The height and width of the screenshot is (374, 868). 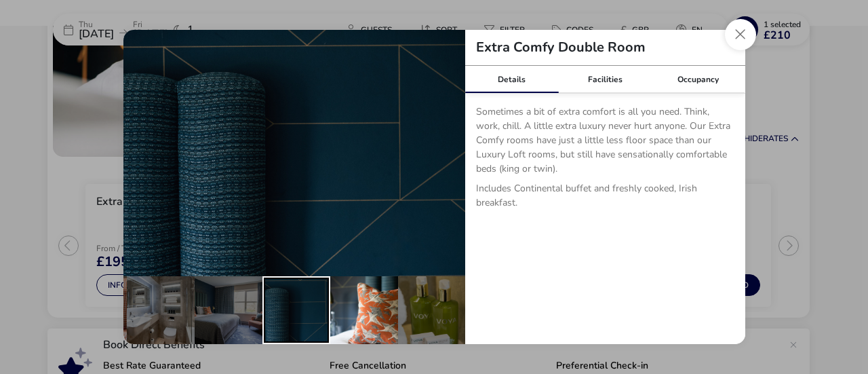 What do you see at coordinates (605, 79) in the screenshot?
I see `div: Facilities` at bounding box center [605, 79].